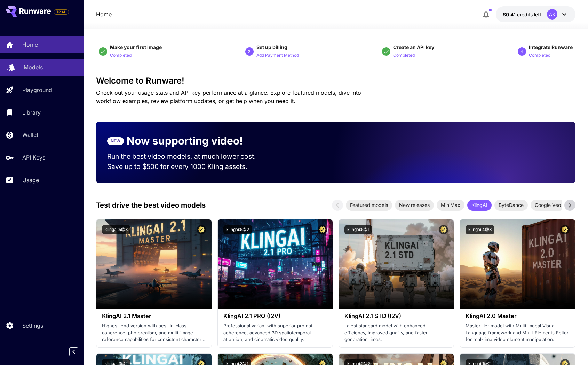 This screenshot has height=365, width=588. What do you see at coordinates (61, 12) in the screenshot?
I see `span: TRIAL` at bounding box center [61, 12].